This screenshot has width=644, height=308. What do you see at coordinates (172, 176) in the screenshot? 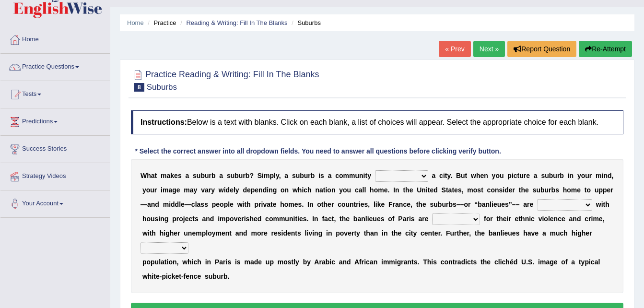
I see `b: k` at bounding box center [172, 176].